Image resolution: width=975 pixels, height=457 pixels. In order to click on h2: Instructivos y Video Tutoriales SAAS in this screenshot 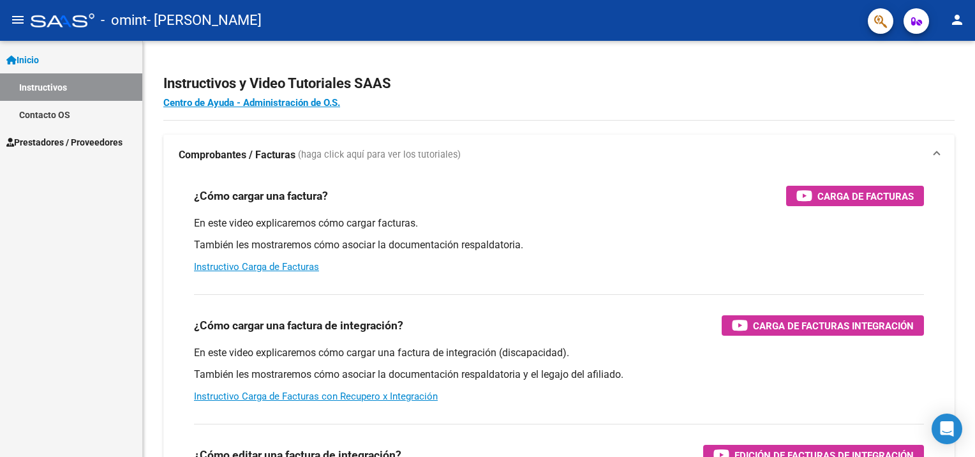, I will do `click(559, 84)`.